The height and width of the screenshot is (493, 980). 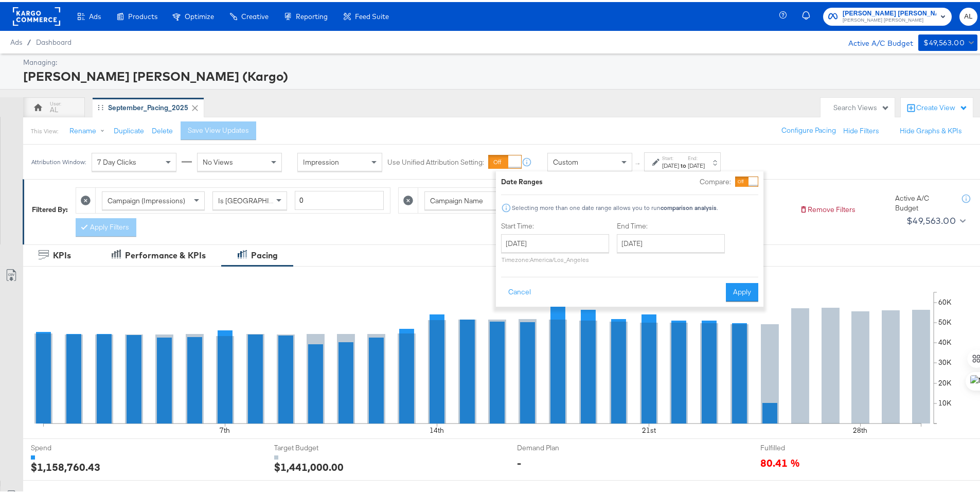 I want to click on span: Products, so click(x=143, y=15).